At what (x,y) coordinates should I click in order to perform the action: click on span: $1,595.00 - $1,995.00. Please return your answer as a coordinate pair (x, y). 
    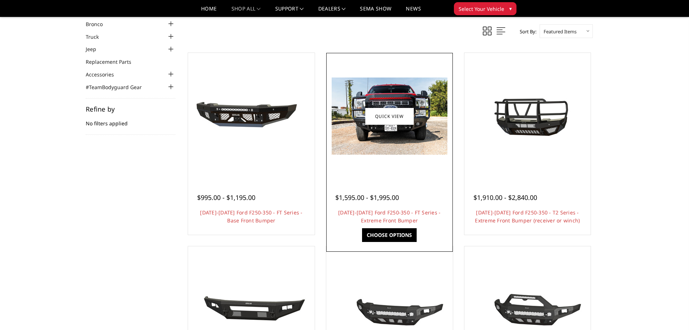
    Looking at the image, I should click on (367, 197).